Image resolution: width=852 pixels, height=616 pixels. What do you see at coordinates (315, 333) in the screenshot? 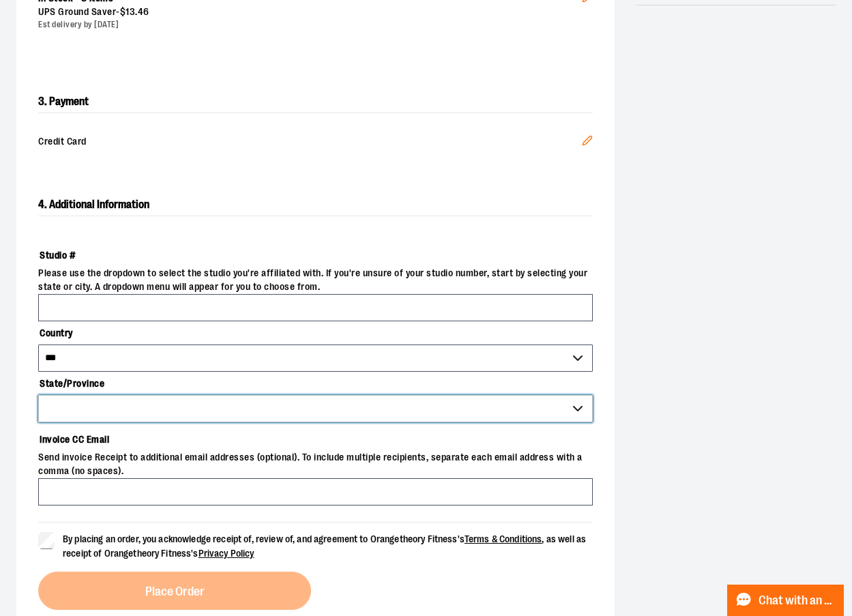
I see `label: Country` at bounding box center [315, 333].